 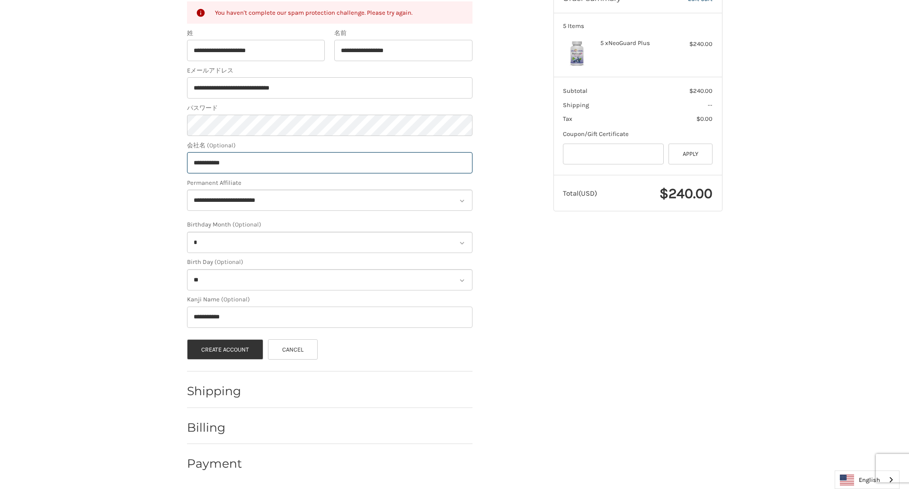 I want to click on button: Apply, so click(x=691, y=154).